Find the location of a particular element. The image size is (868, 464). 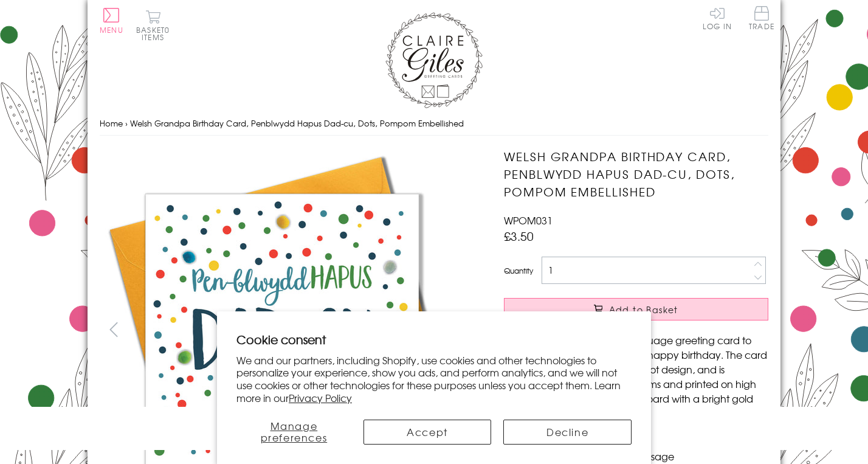

span: Manage preferences is located at coordinates (294, 432).